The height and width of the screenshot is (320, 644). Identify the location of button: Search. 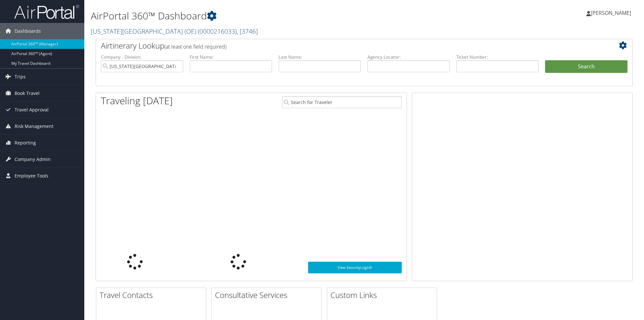
(586, 67).